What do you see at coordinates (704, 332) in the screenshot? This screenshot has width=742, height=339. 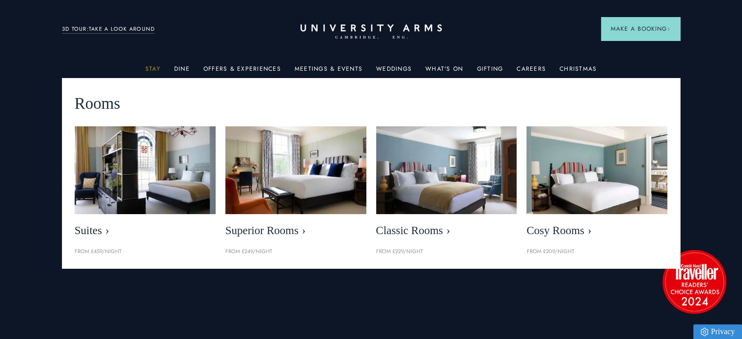 I see `img: Privacy` at bounding box center [704, 332].